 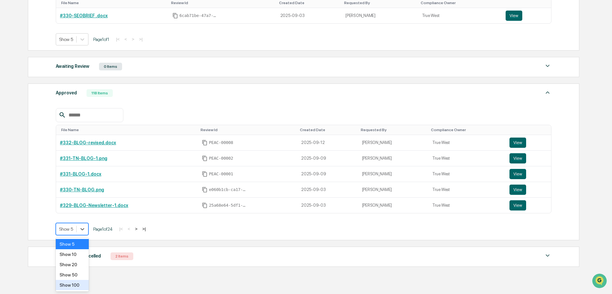 I want to click on span: Preclearance, so click(x=27, y=84).